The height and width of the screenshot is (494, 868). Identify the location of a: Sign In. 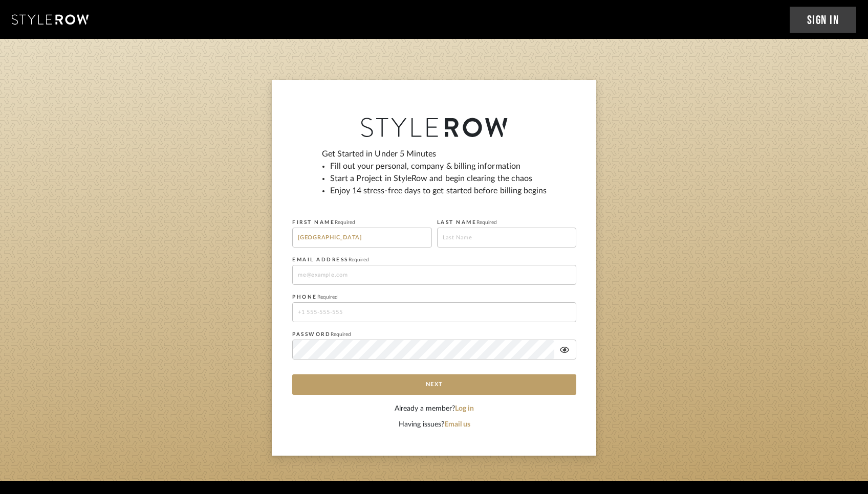
(823, 19).